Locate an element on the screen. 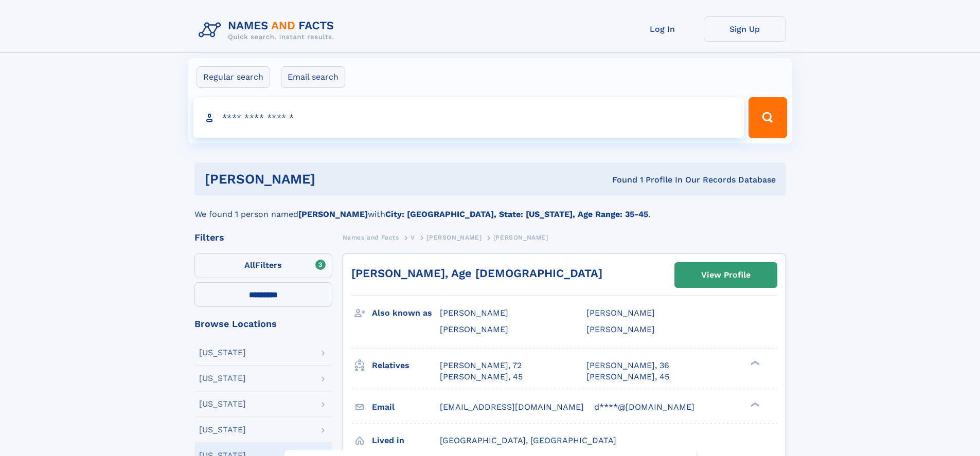 This screenshot has height=456, width=980. div: Filters is located at coordinates (263, 238).